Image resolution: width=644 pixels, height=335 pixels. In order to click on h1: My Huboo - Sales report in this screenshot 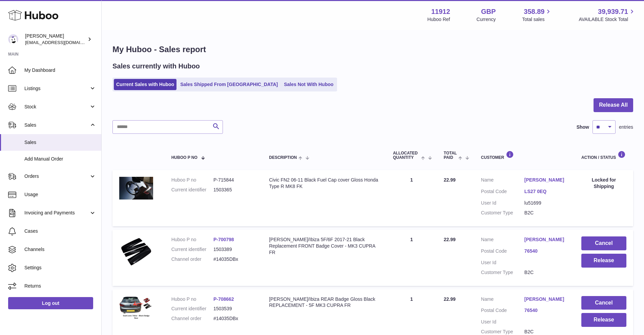, I will do `click(373, 49)`.